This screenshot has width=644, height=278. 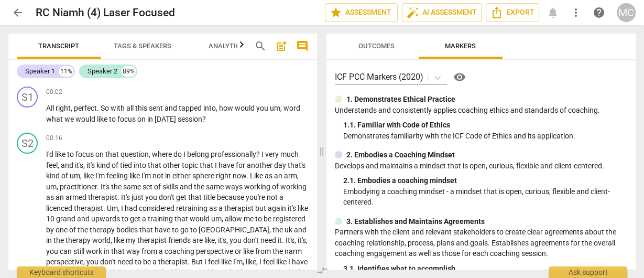 What do you see at coordinates (86, 119) in the screenshot?
I see `span: would` at bounding box center [86, 119].